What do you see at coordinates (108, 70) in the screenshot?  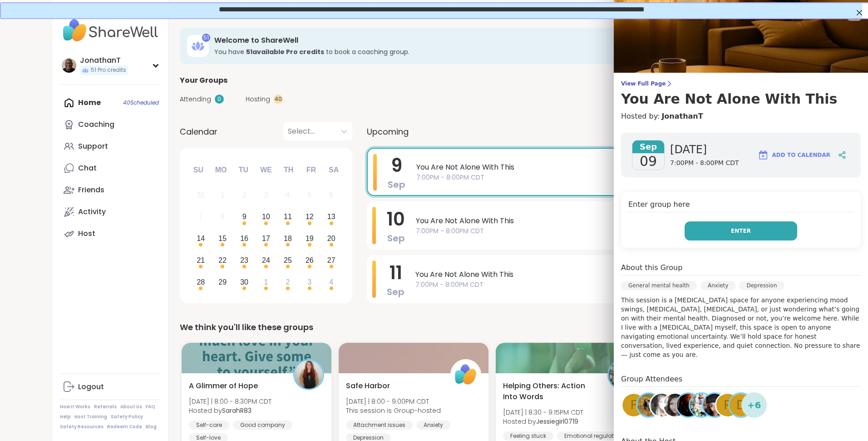 I see `span: 51 Pro credits` at bounding box center [108, 70].